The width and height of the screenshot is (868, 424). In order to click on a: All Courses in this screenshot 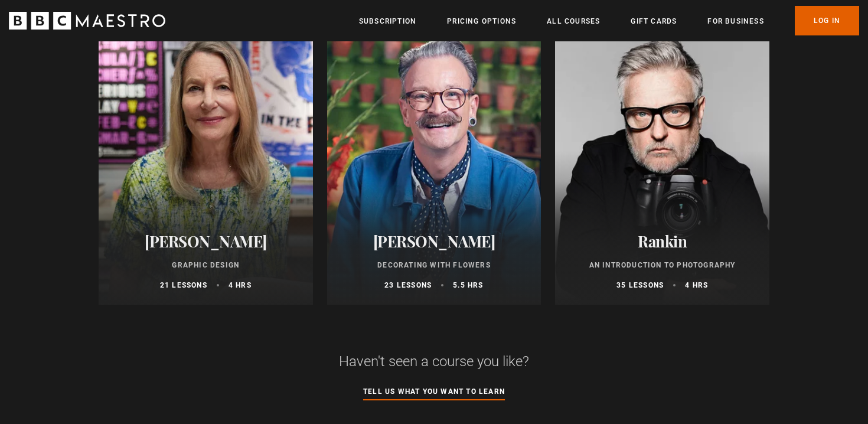, I will do `click(573, 21)`.